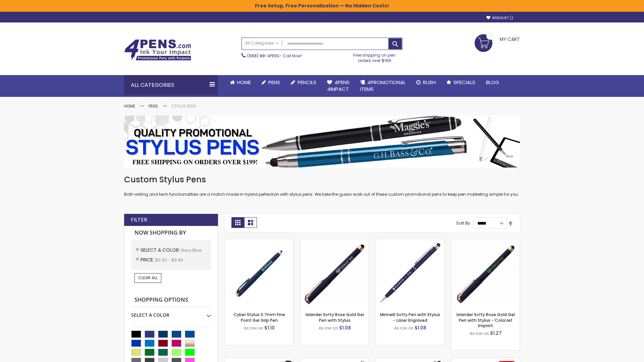  What do you see at coordinates (338, 85) in the screenshot?
I see `span: 4Pens 4impact` at bounding box center [338, 85].